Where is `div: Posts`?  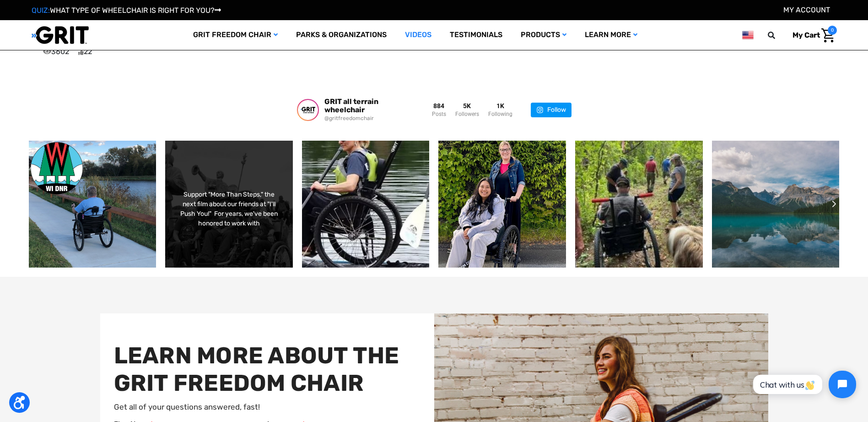
div: Posts is located at coordinates (439, 114).